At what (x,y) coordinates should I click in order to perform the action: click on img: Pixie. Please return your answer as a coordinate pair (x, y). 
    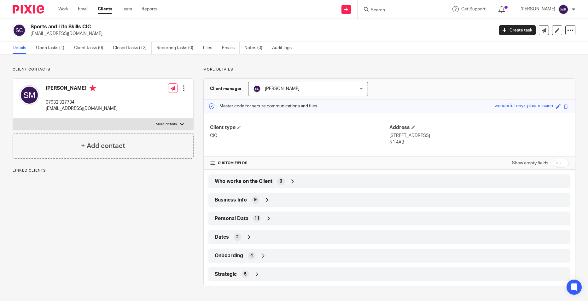
    Looking at the image, I should click on (28, 9).